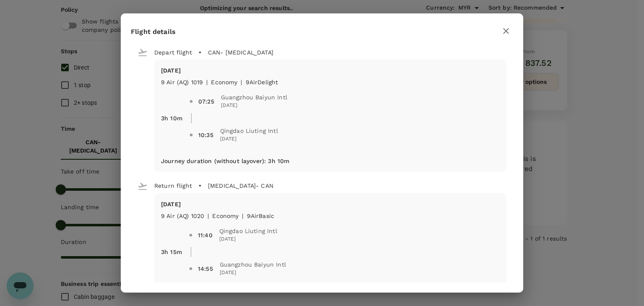  I want to click on div: 07:25, so click(206, 101).